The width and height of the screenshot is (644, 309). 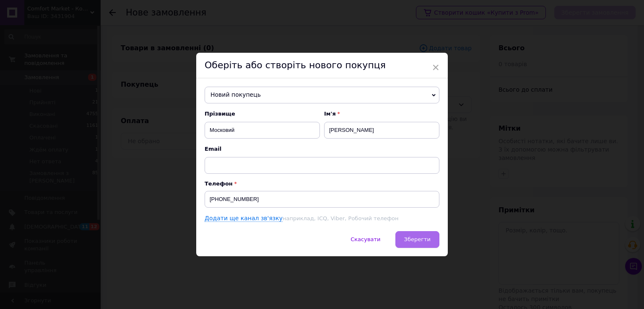 What do you see at coordinates (322, 149) in the screenshot?
I see `span: Email` at bounding box center [322, 149].